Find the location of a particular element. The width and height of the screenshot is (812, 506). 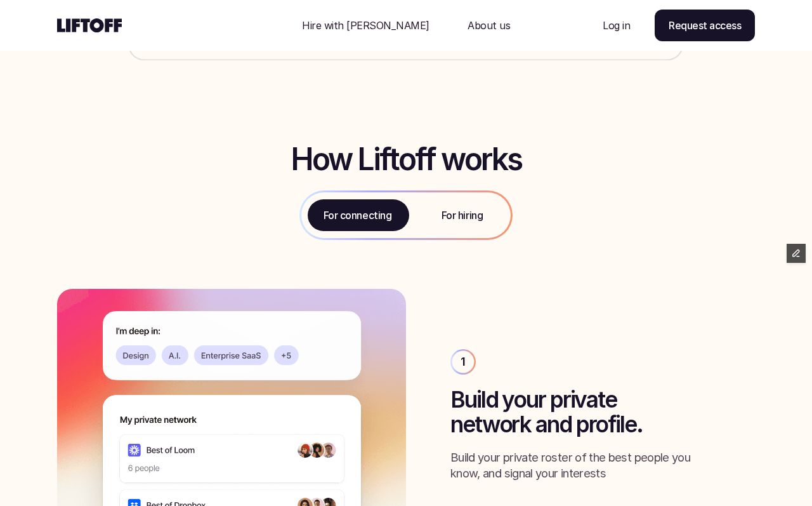

p: 1 is located at coordinates (462, 362).